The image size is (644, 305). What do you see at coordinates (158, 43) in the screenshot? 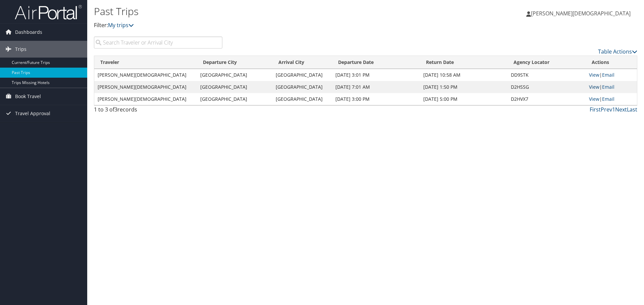
I see `input: Search Traveler or Arrival City` at bounding box center [158, 43].